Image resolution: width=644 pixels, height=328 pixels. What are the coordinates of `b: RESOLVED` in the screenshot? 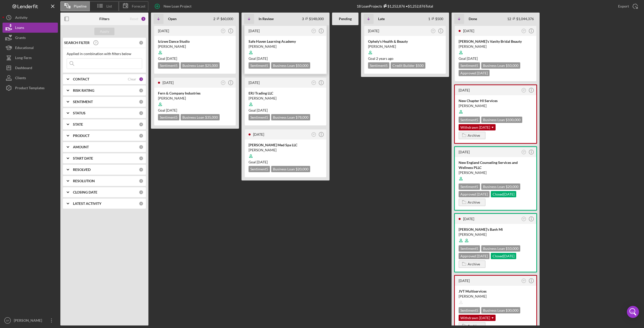 It's located at (82, 170).